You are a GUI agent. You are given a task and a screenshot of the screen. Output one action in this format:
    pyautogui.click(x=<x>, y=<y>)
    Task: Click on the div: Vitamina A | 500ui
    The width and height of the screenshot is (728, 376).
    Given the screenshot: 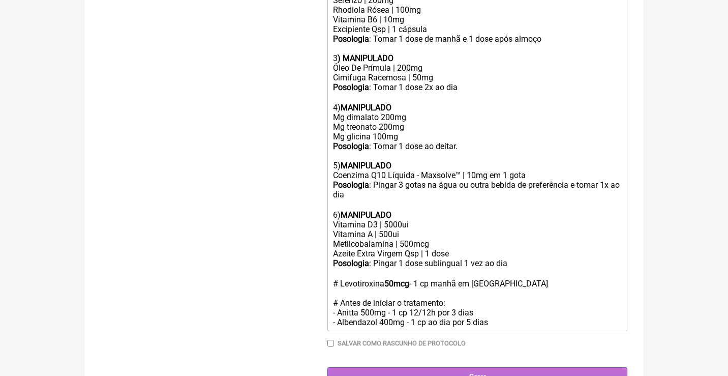 What is the action you would take?
    pyautogui.click(x=478, y=234)
    